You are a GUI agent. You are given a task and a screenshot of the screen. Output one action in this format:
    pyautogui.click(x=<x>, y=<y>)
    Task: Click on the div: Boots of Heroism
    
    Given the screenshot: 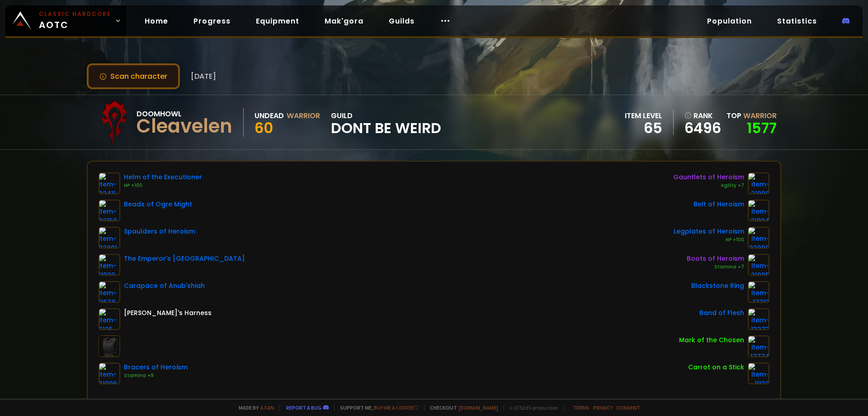 What is the action you would take?
    pyautogui.click(x=715, y=259)
    